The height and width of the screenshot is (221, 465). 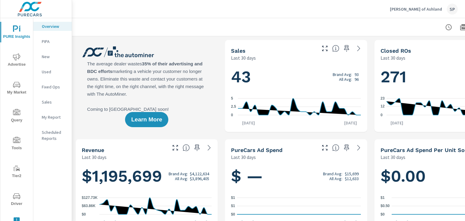 What do you see at coordinates (54, 87) in the screenshot?
I see `p: Fixed Ops` at bounding box center [54, 87].